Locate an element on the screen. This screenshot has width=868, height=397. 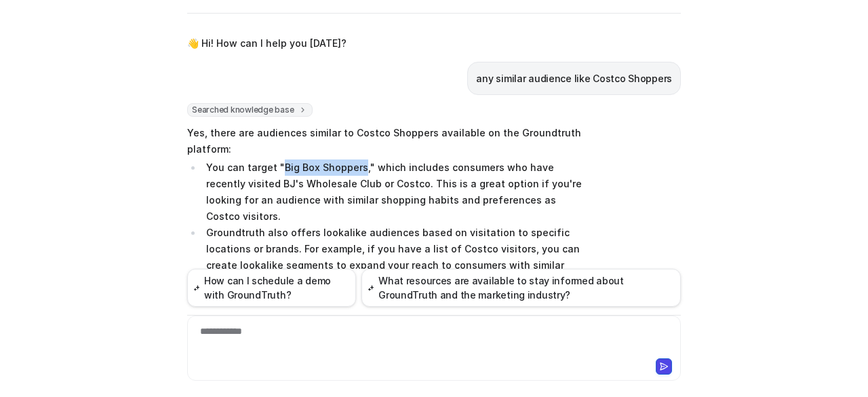
span: Searched knowledge base is located at coordinates (250, 110).